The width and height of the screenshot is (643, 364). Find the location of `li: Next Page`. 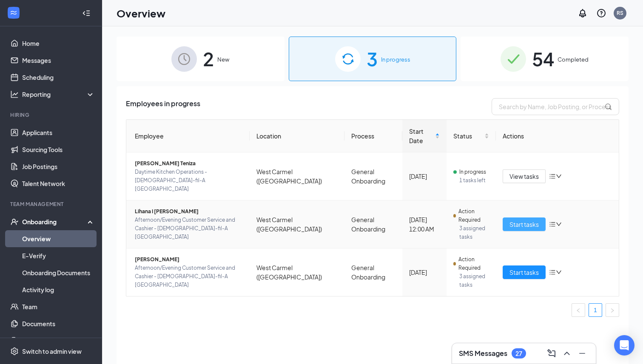

li: Next Page is located at coordinates (613, 310).